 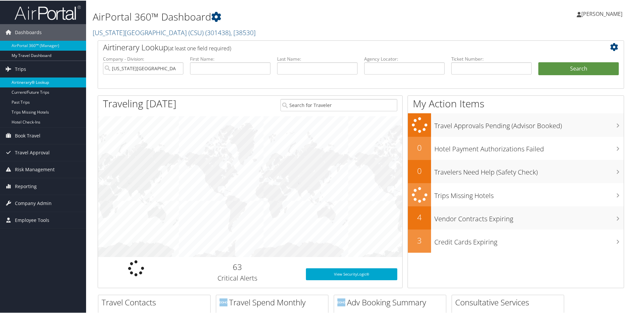 What do you see at coordinates (230, 58) in the screenshot?
I see `label: First Name:` at bounding box center [230, 58].